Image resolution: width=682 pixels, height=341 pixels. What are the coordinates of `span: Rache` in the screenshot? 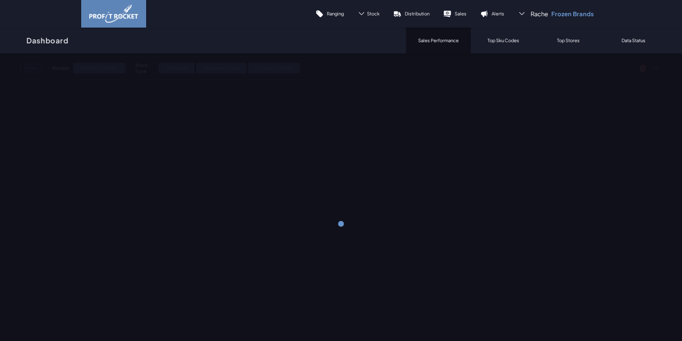 It's located at (539, 14).